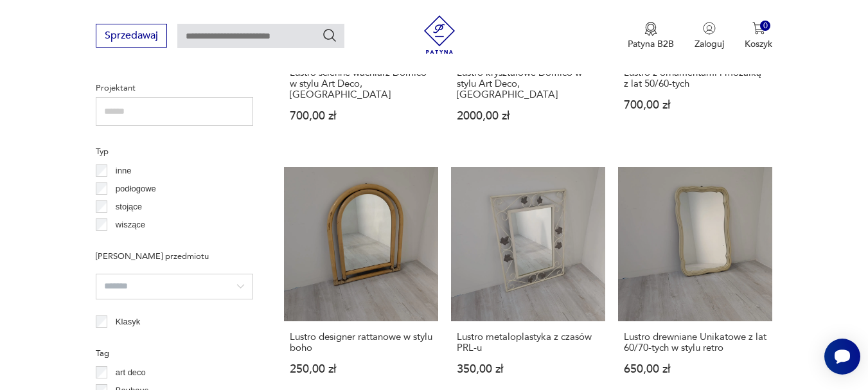 The height and width of the screenshot is (390, 868). Describe the element at coordinates (361, 368) in the screenshot. I see `p: 250,00 zł` at that location.